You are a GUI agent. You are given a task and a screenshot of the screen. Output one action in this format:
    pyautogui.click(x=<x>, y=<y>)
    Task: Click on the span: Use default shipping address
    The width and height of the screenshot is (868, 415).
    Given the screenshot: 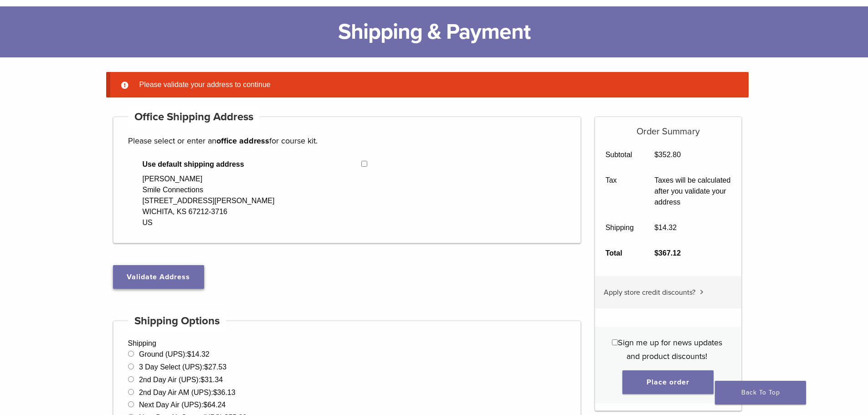 What is the action you would take?
    pyautogui.click(x=252, y=164)
    